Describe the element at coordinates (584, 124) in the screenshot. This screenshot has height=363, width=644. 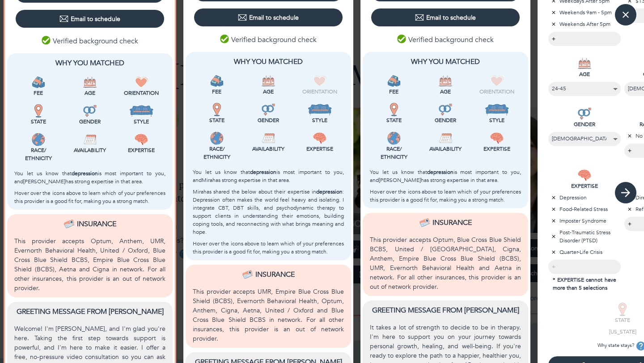
I see `p: GENDER` at that location.